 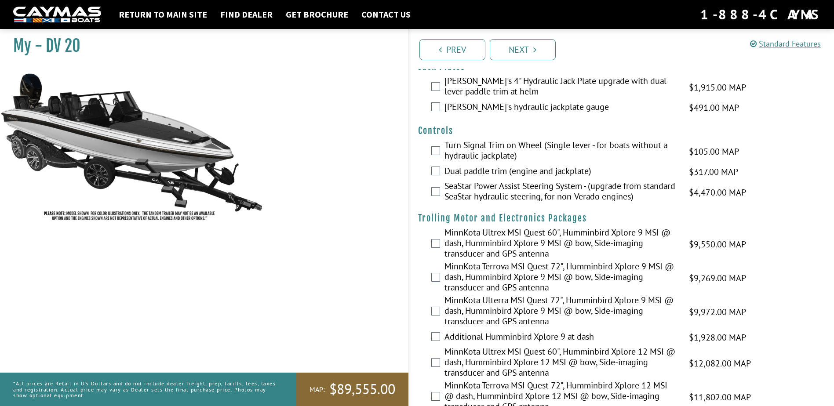 What do you see at coordinates (163, 15) in the screenshot?
I see `a: Return to main site` at bounding box center [163, 15].